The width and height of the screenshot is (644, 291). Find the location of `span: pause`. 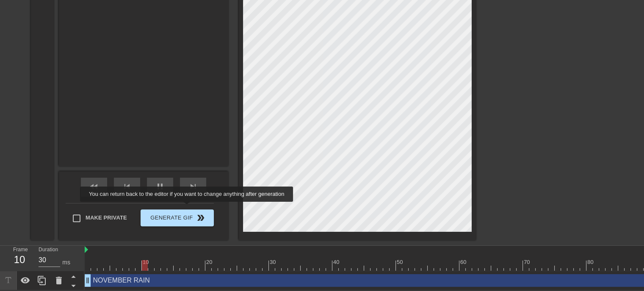

span: pause is located at coordinates (160, 187).